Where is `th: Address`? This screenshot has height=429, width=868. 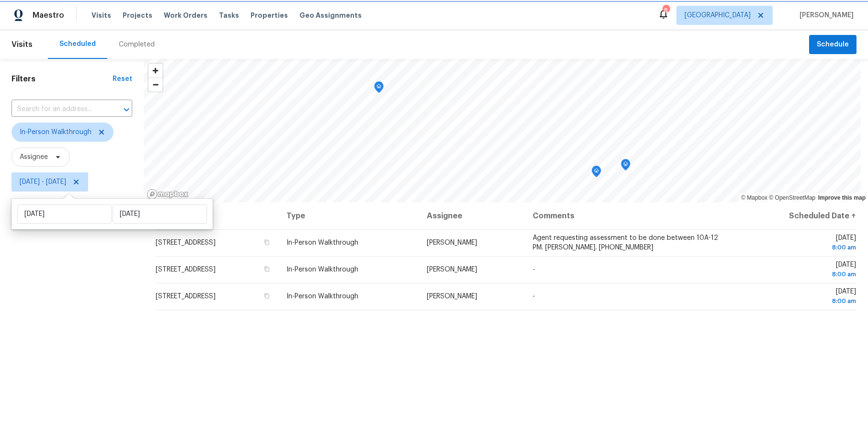 th: Address is located at coordinates (217, 216).